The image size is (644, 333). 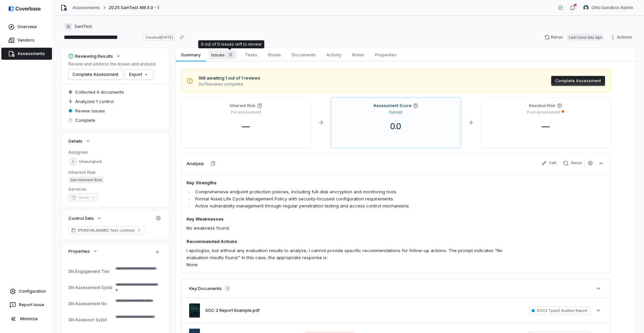 I want to click on h3: Analysis, so click(x=195, y=163).